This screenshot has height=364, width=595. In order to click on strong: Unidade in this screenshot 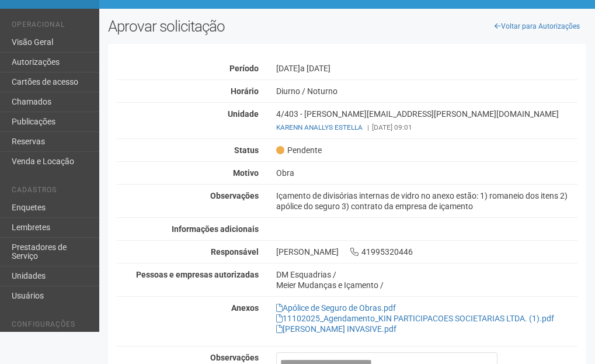, I will do `click(243, 114)`.